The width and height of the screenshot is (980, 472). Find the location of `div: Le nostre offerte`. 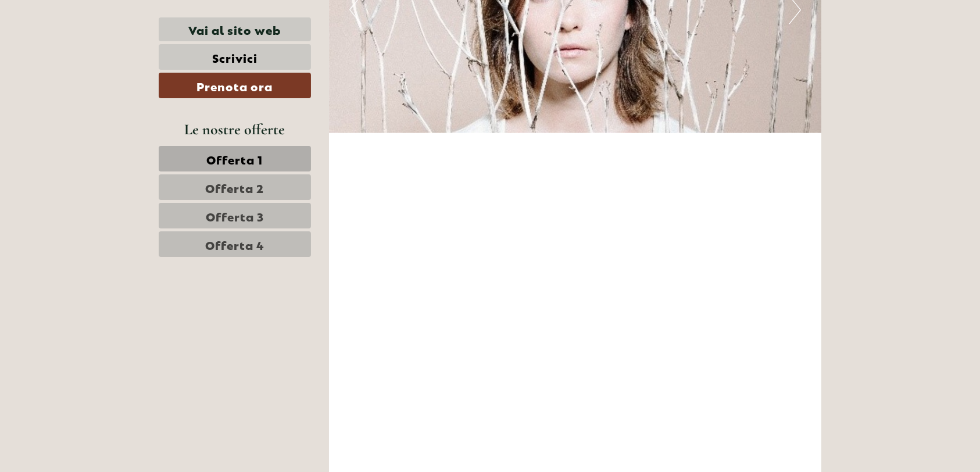

div: Le nostre offerte is located at coordinates (235, 129).